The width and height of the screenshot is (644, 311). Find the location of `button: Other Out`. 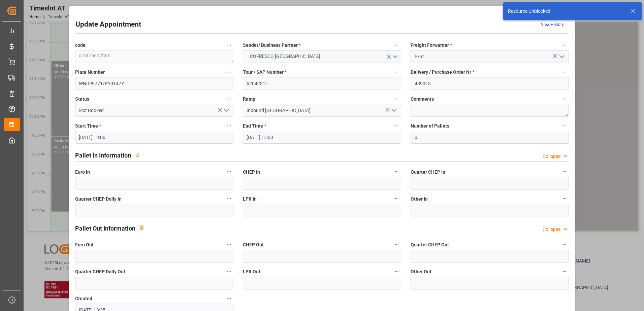

button: Other Out is located at coordinates (564, 272).